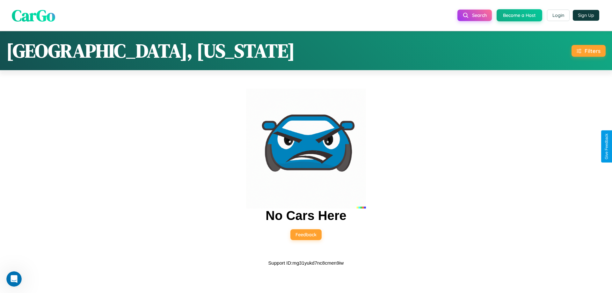  Describe the element at coordinates (589, 51) in the screenshot. I see `button: Filters` at that location.